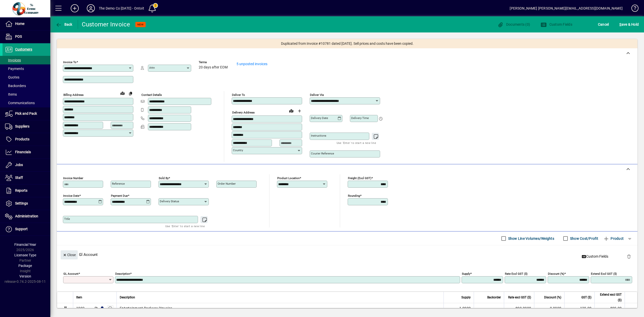 This screenshot has height=317, width=644. Describe the element at coordinates (21, 191) in the screenshot. I see `span: Reports` at that location.